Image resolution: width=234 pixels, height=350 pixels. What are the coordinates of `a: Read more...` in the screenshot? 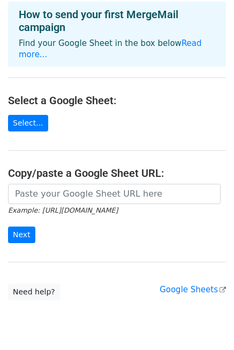 It's located at (110, 49).